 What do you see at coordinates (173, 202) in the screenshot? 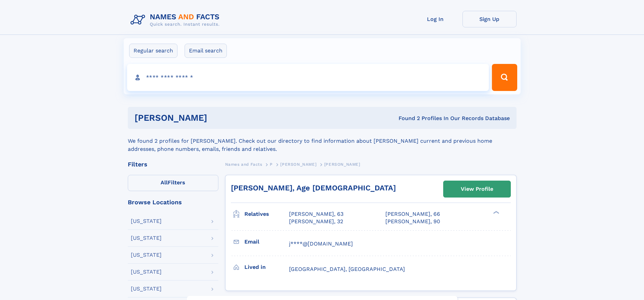
I see `div: Browse Locations` at bounding box center [173, 202].